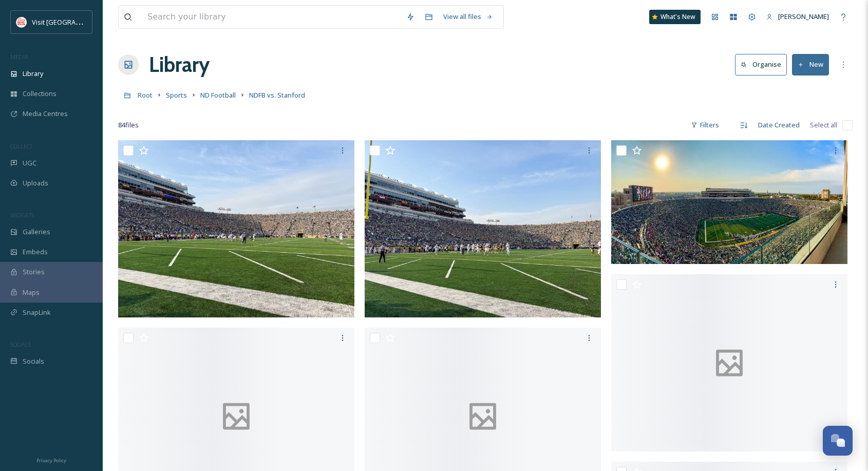 This screenshot has height=471, width=868. I want to click on input: Search your library, so click(272, 17).